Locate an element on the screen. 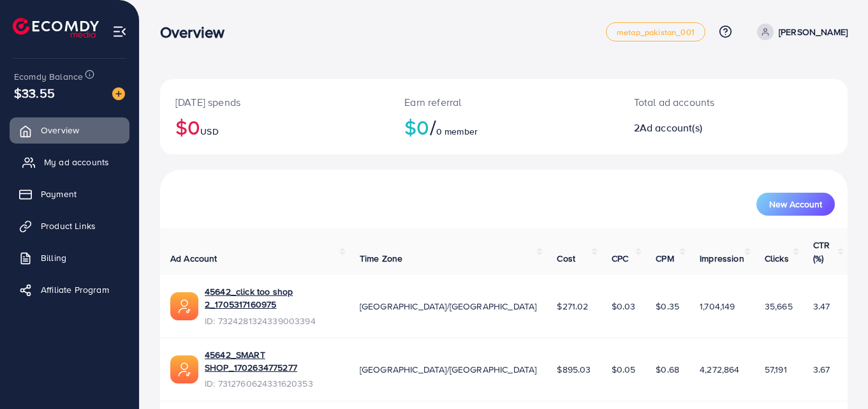 The width and height of the screenshot is (868, 409). span: Impression is located at coordinates (722, 259).